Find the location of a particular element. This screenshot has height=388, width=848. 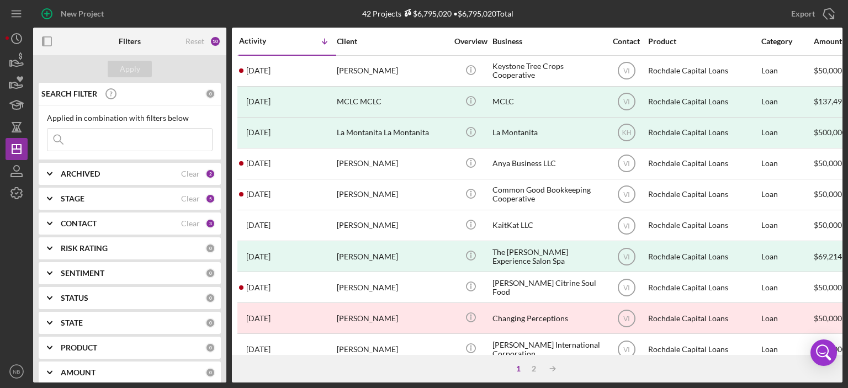

b: Filters is located at coordinates (130, 41).